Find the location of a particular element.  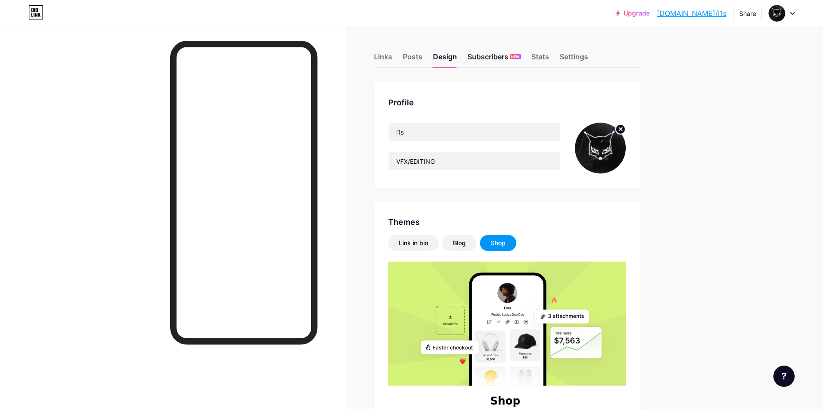

h6: Shop is located at coordinates (505, 402).